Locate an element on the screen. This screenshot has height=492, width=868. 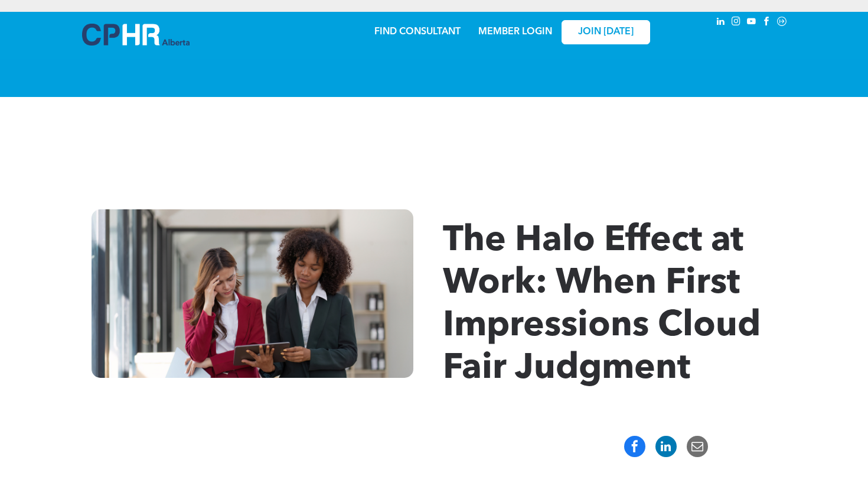
a: Social network is located at coordinates (782, 23).